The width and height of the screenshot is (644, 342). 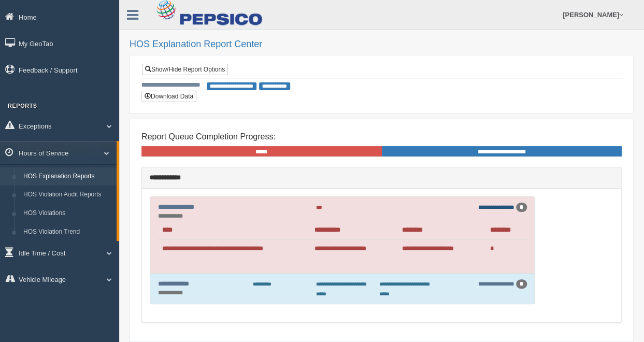 I want to click on a: HOS Violations, so click(x=68, y=213).